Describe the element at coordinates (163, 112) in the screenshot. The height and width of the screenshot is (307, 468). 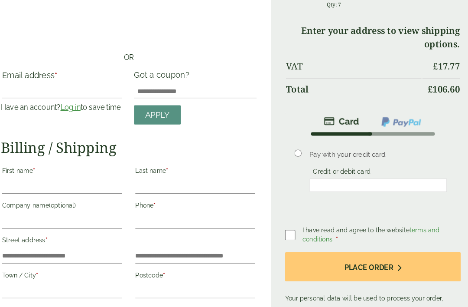
I see `span: Apply` at that location.